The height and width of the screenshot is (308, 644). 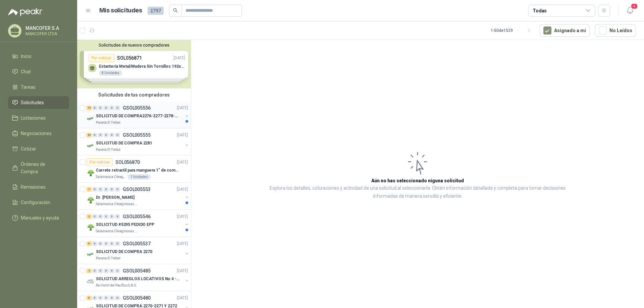 What do you see at coordinates (634, 6) in the screenshot?
I see `span: 4` at bounding box center [634, 6].